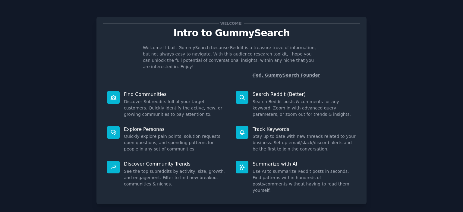  What do you see at coordinates (304, 164) in the screenshot?
I see `p: Summarize with AI` at bounding box center [304, 164].